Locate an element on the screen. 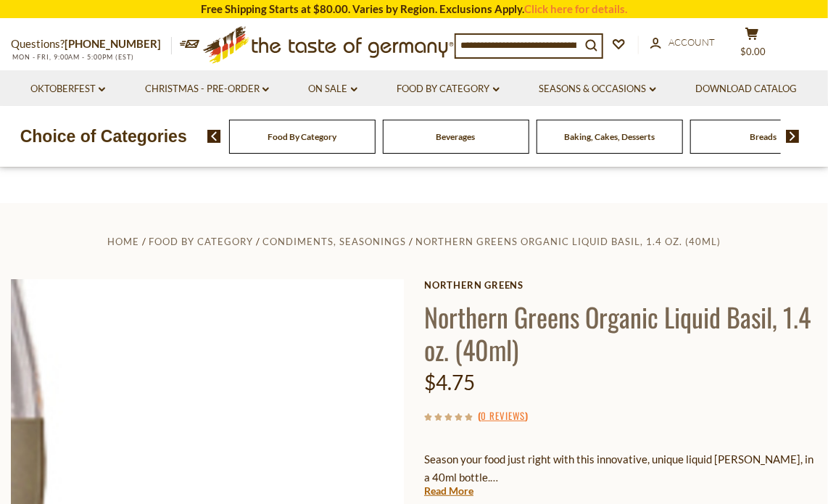  a: Baking, Cakes, Desserts is located at coordinates (609, 136).